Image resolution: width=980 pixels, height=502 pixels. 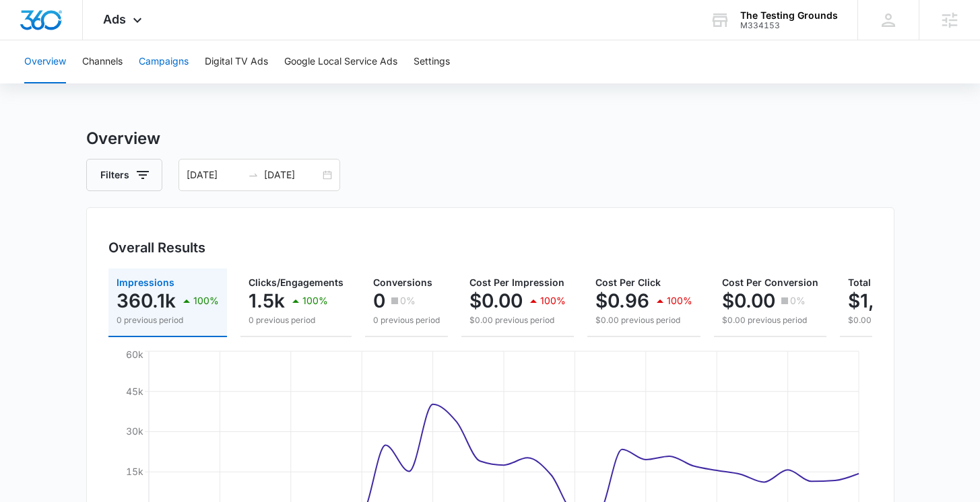 I want to click on button: Overview, so click(x=45, y=62).